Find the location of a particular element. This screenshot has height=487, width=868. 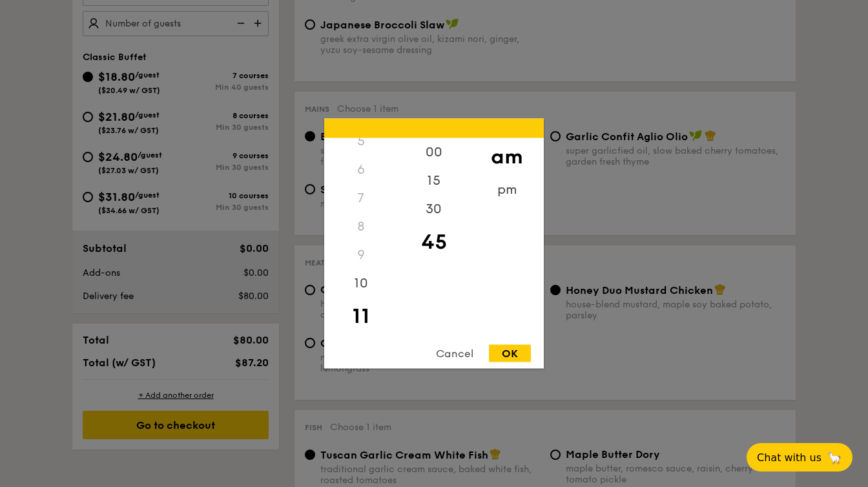

div: 30 is located at coordinates (434, 209).